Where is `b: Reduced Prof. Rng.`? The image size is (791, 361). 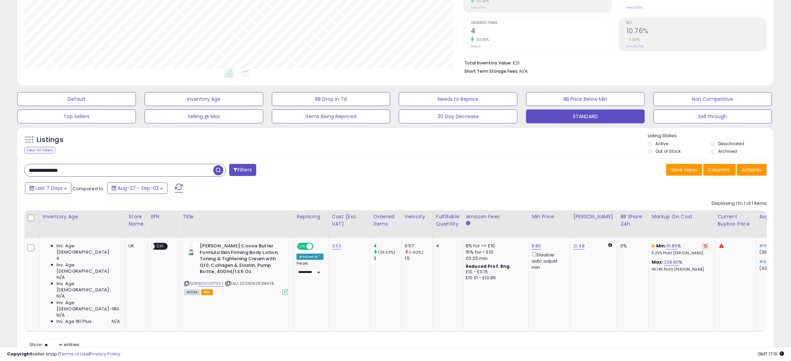 b: Reduced Prof. Rng. is located at coordinates (488, 266).